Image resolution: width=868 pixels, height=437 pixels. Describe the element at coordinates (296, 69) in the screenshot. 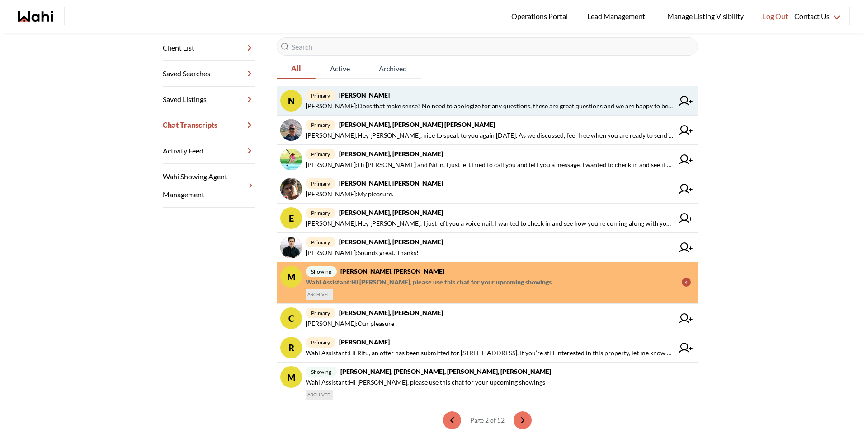

I see `span: All` at that location.